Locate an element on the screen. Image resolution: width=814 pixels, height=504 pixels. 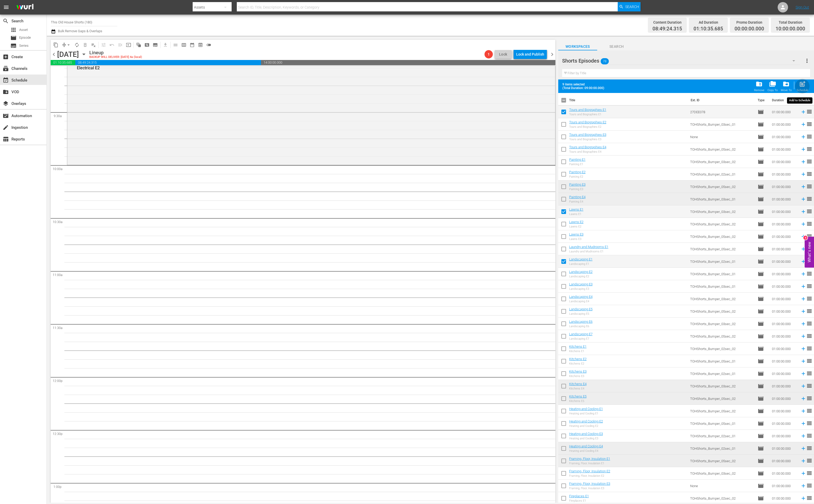
a: Kitchens E4 is located at coordinates (578, 384).